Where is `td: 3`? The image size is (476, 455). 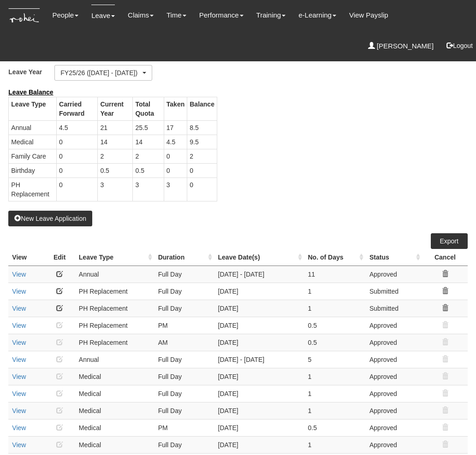 td: 3 is located at coordinates (175, 189).